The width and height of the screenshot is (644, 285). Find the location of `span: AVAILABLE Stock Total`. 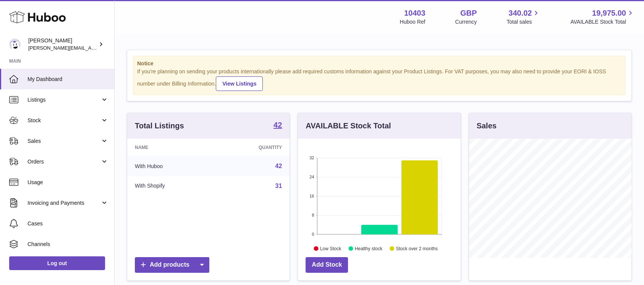

span: AVAILABLE Stock Total is located at coordinates (603, 22).